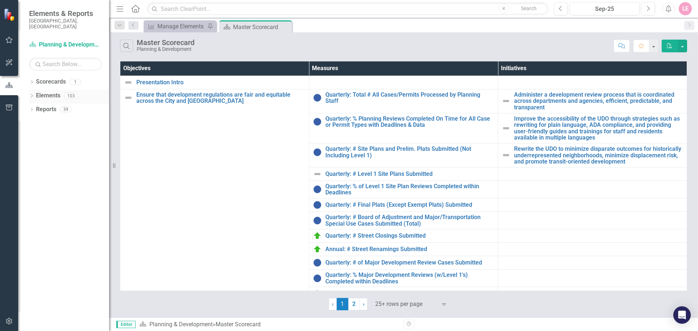 The image size is (698, 331). Describe the element at coordinates (410, 152) in the screenshot. I see `a: Quarterly: # Site Plans and Prelim. Plats Submitted (Not Including Level 1)` at that location.